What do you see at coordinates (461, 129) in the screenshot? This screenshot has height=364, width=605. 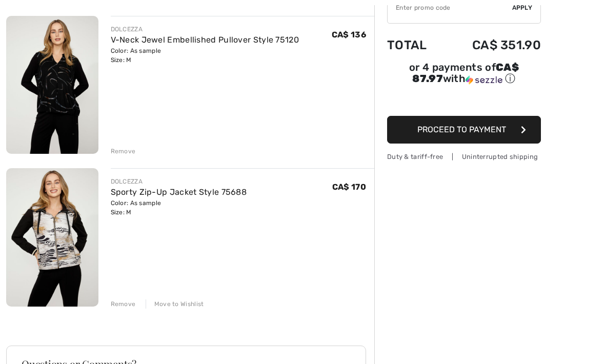 I see `span: Proceed to Payment` at bounding box center [461, 129].